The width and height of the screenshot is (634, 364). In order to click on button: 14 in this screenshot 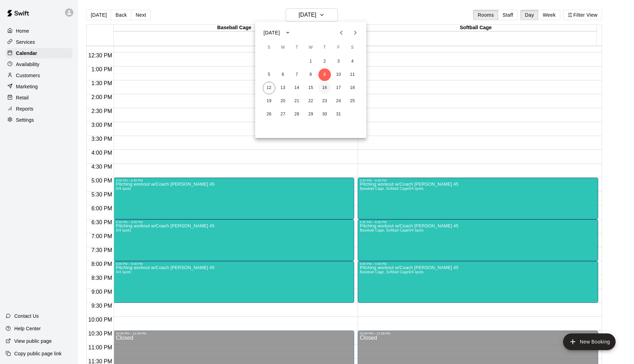, I will do `click(297, 88)`.